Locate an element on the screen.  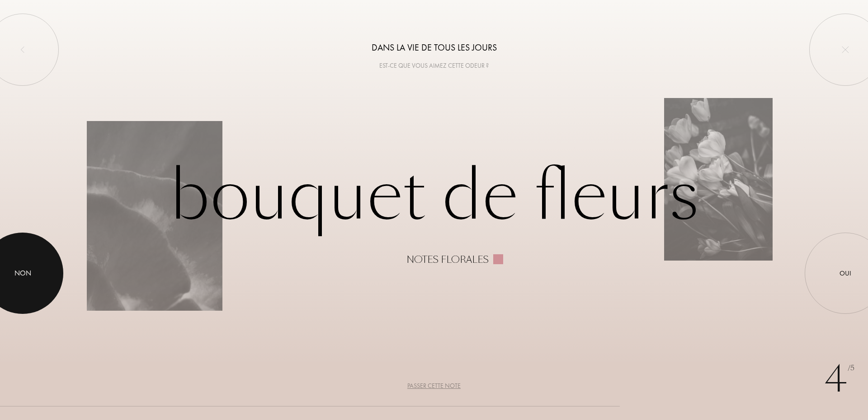
img: left_onboard.svg is located at coordinates (23, 50).